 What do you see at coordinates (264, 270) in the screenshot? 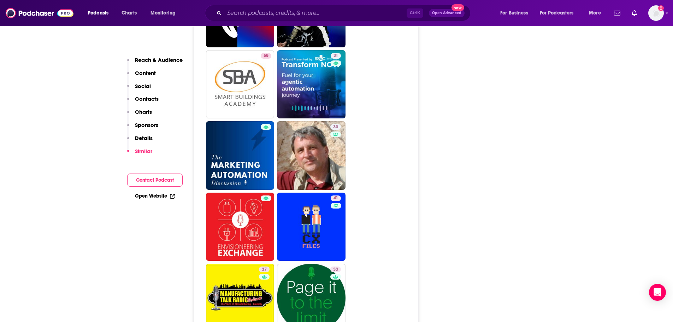
I see `span: 37` at bounding box center [264, 270].